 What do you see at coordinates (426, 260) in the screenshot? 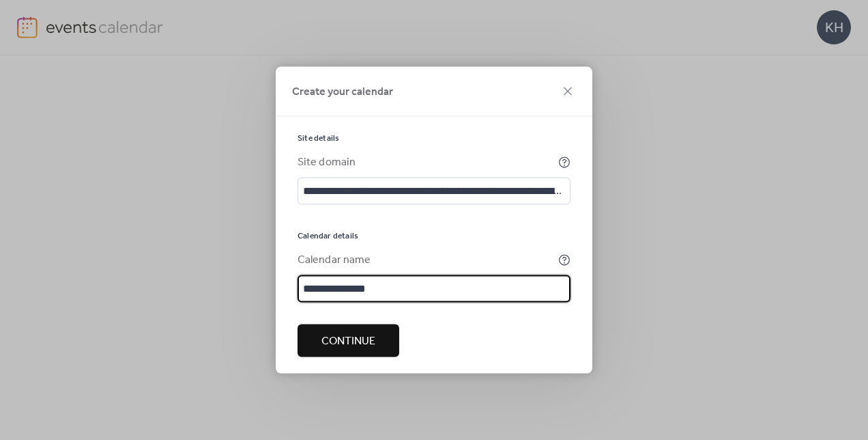
I see `div: Calendar name` at bounding box center [426, 260].